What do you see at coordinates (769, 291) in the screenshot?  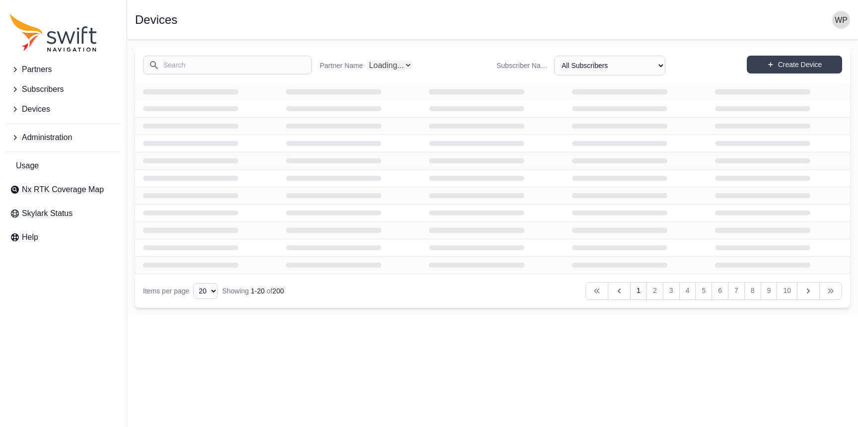 I see `a: 9` at bounding box center [769, 291].